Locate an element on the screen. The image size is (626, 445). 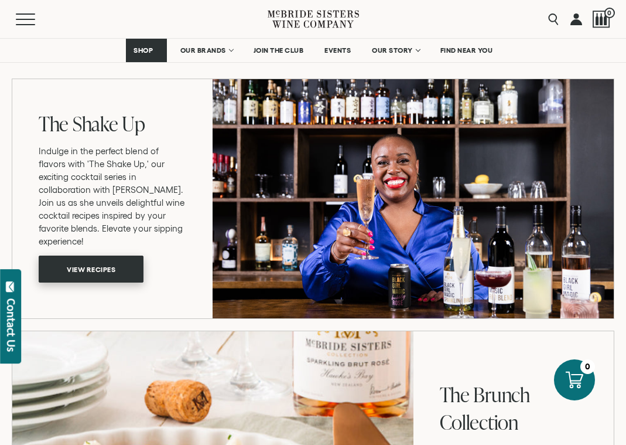
div: Contact Us is located at coordinates (11, 324).